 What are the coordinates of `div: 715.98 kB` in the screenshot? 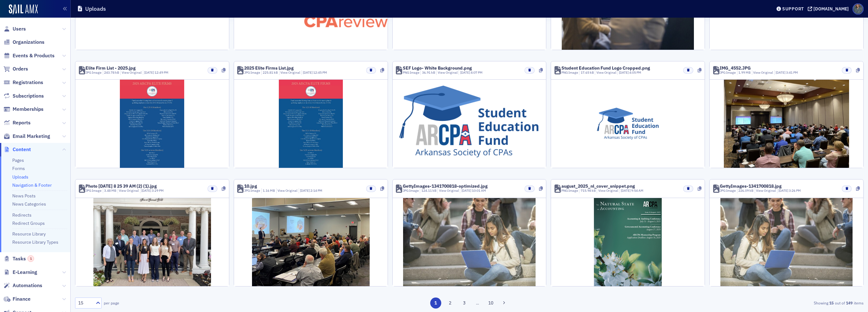 It's located at (587, 191).